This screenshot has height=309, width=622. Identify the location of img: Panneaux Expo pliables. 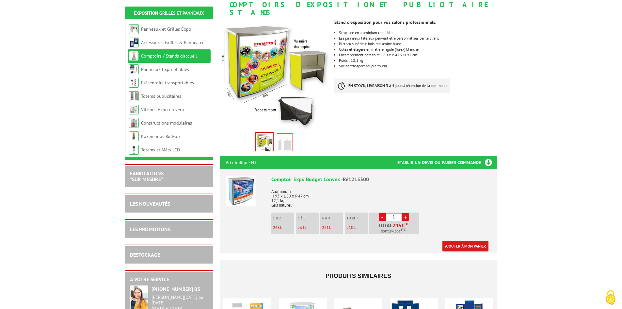
(134, 69).